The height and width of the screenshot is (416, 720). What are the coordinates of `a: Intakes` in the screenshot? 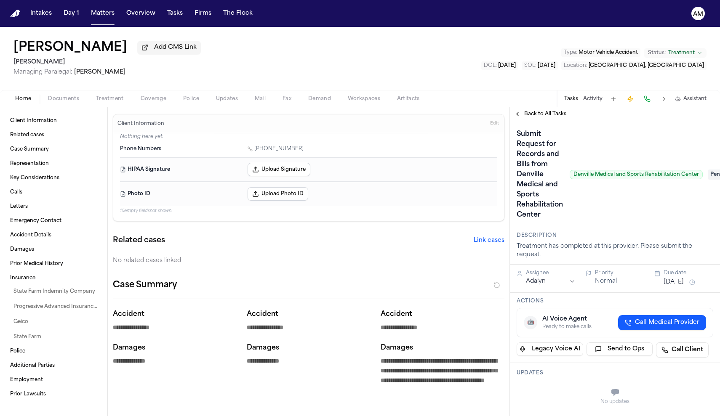 It's located at (41, 13).